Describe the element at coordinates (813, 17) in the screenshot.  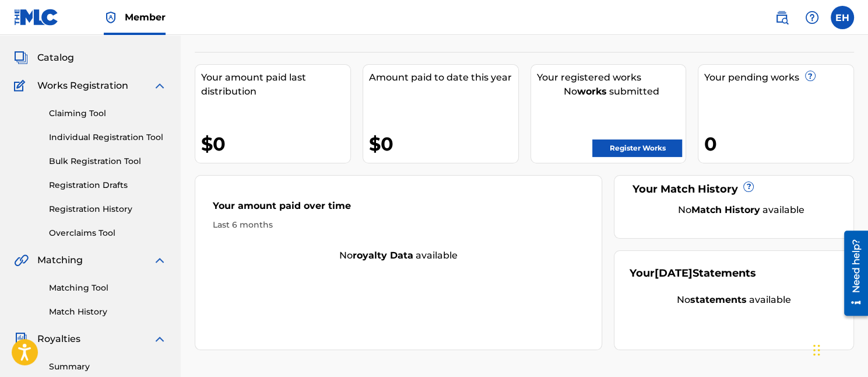
I see `div: Help` at that location.